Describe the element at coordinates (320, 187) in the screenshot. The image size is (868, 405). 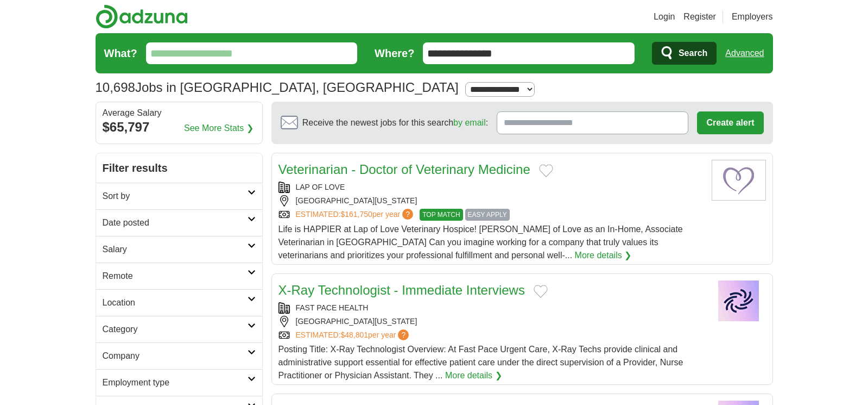
I see `a: LAP OF LOVE` at that location.